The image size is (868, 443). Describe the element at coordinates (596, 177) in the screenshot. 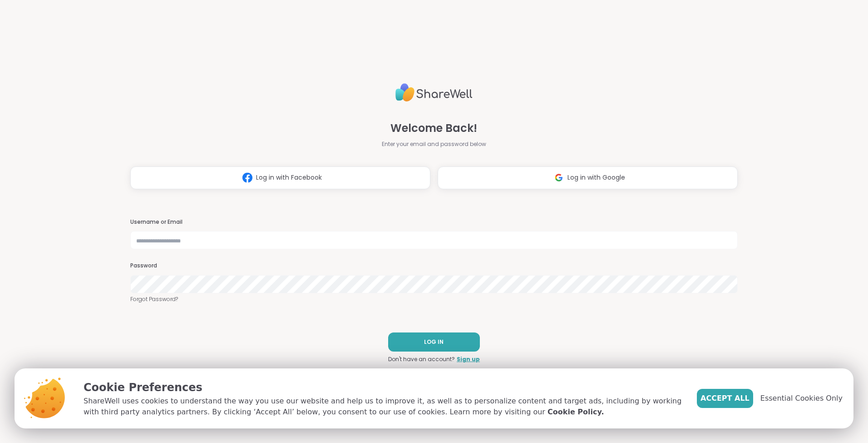

I see `span: Log in with Google` at that location.